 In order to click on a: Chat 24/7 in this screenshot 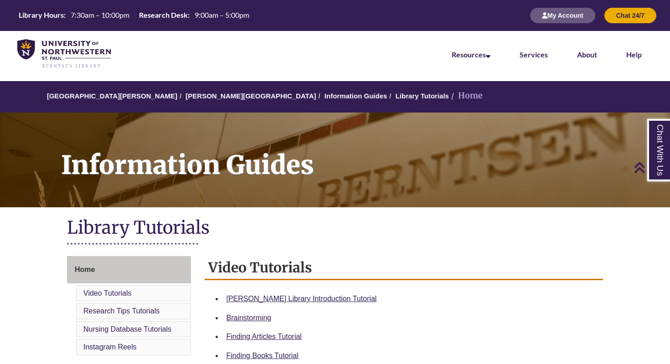, I will do `click(631, 15)`.